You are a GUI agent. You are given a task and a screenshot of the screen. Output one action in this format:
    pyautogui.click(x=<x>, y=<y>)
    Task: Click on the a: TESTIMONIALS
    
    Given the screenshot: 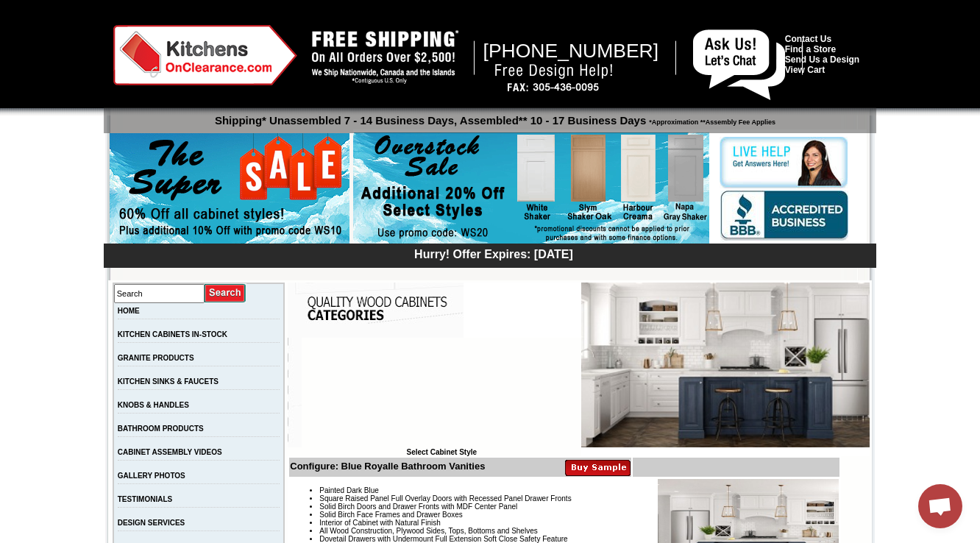 What is the action you would take?
    pyautogui.click(x=145, y=498)
    